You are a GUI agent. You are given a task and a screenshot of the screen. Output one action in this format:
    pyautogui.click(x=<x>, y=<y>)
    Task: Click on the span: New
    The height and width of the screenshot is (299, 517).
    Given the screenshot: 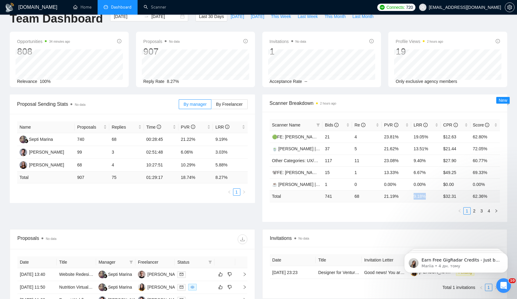 What is the action you would take?
    pyautogui.click(x=503, y=100)
    